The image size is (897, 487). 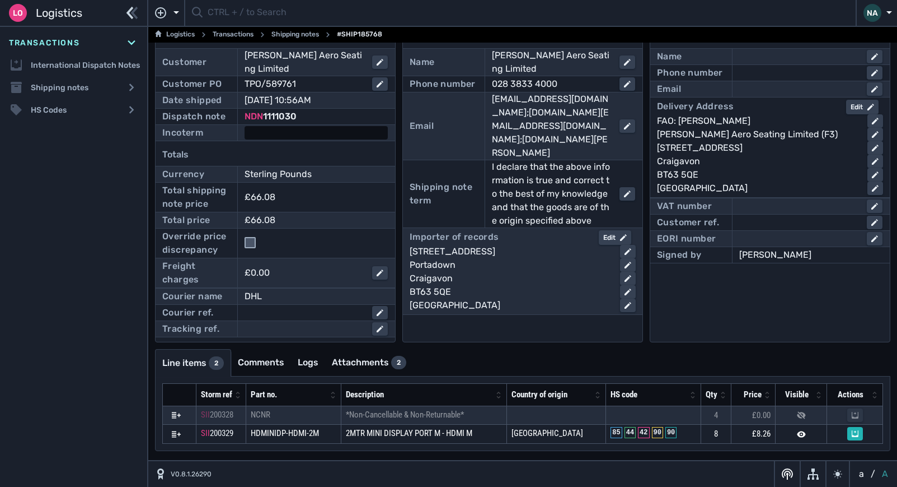 I want to click on a: Transactions, so click(x=233, y=35).